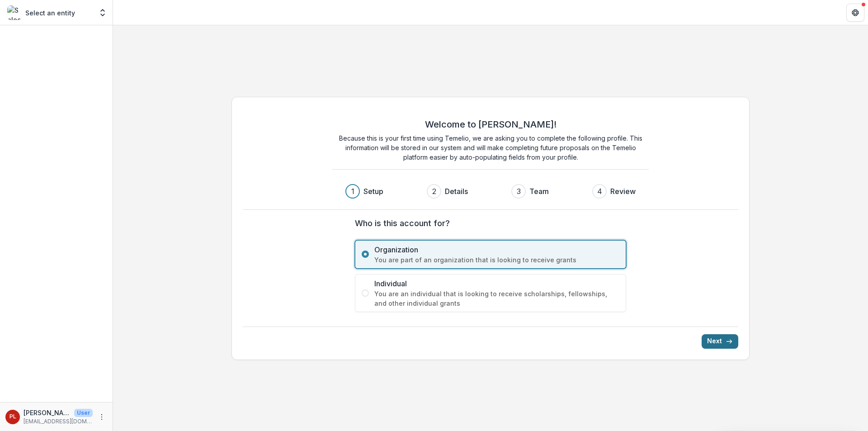 This screenshot has width=868, height=431. Describe the element at coordinates (519, 191) in the screenshot. I see `div: 3` at that location.